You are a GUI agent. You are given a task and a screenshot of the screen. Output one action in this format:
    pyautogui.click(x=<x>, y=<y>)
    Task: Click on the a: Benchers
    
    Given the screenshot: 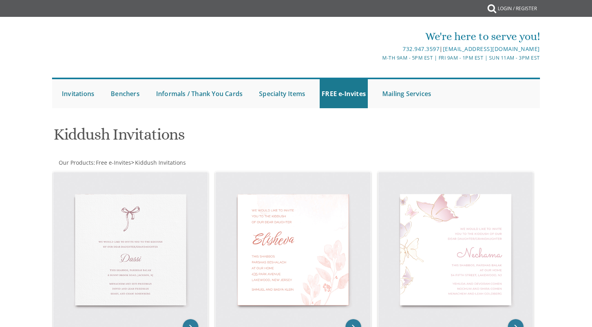 What is the action you would take?
    pyautogui.click(x=125, y=94)
    